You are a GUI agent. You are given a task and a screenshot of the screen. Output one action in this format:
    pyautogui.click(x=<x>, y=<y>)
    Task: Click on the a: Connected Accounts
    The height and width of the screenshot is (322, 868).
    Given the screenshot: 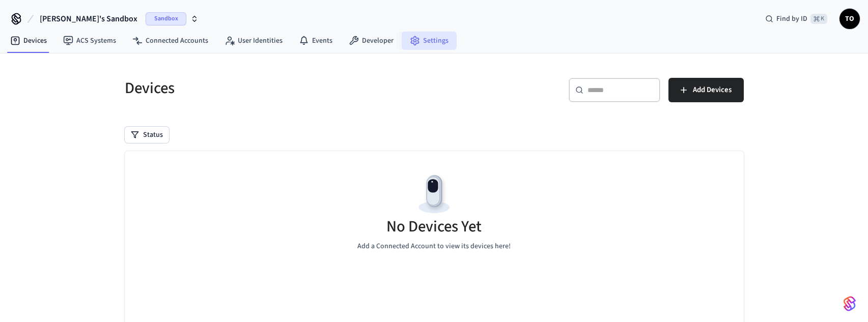 What is the action you would take?
    pyautogui.click(x=170, y=41)
    